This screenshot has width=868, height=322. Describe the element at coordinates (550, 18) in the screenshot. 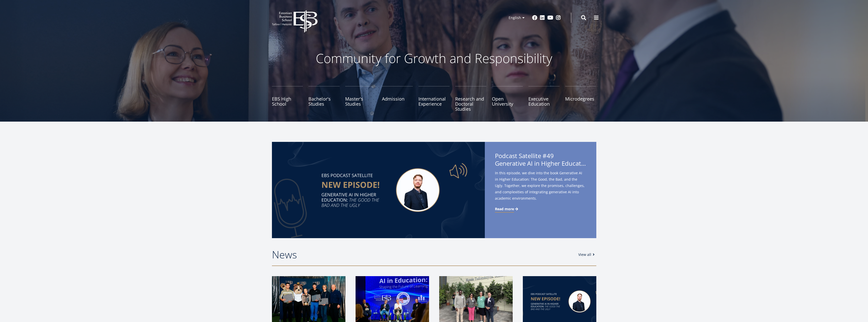

I see `a: Youtube` at that location.